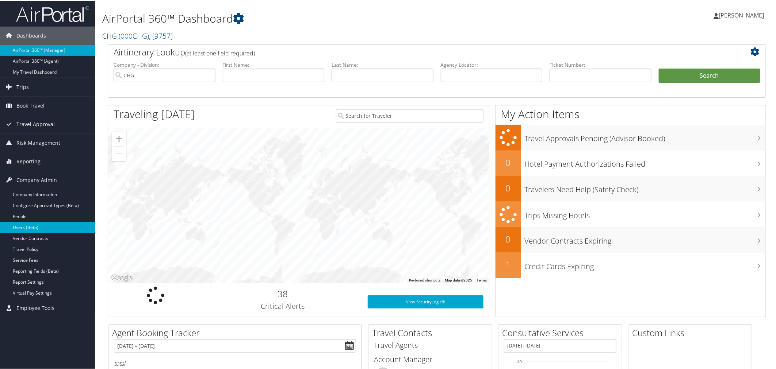 The height and width of the screenshot is (369, 776). I want to click on h3: Credit Cards Expiring, so click(645, 264).